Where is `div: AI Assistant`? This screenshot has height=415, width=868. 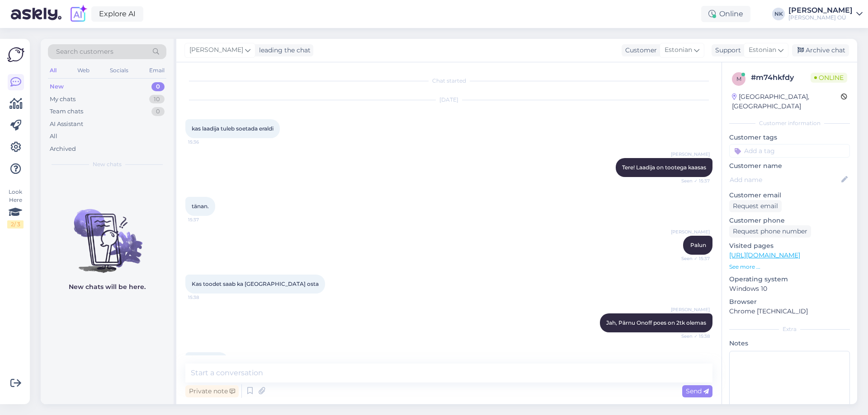 div: AI Assistant is located at coordinates (66, 124).